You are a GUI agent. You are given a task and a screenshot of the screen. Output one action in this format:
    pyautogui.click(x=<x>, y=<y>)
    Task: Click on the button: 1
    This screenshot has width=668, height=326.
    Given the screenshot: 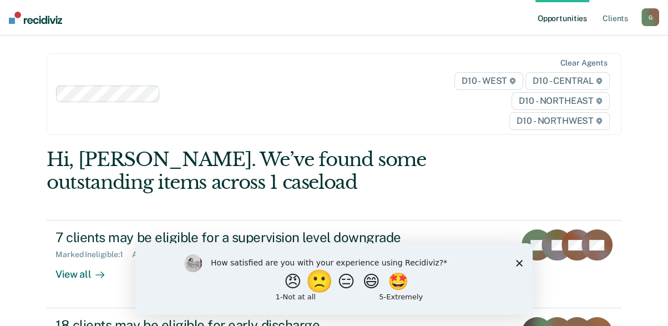 What is the action you would take?
    pyautogui.click(x=158, y=38)
    